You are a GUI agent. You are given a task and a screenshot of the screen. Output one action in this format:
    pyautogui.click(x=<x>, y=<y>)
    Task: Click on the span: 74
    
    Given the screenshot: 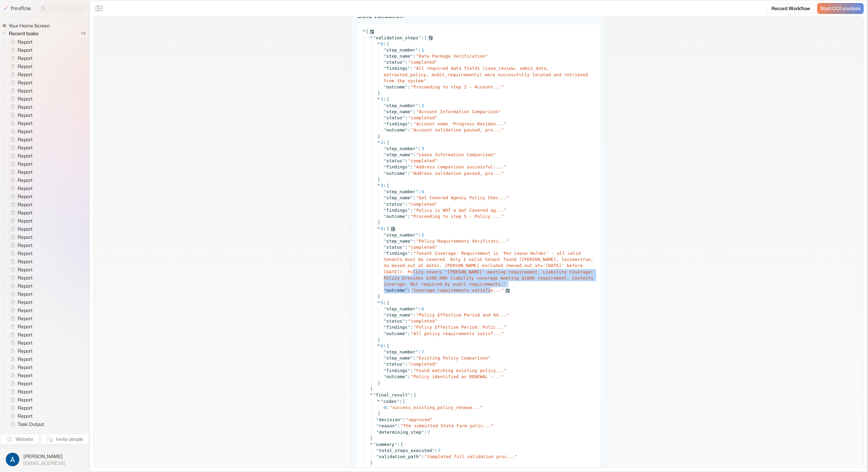 What is the action you would take?
    pyautogui.click(x=83, y=34)
    